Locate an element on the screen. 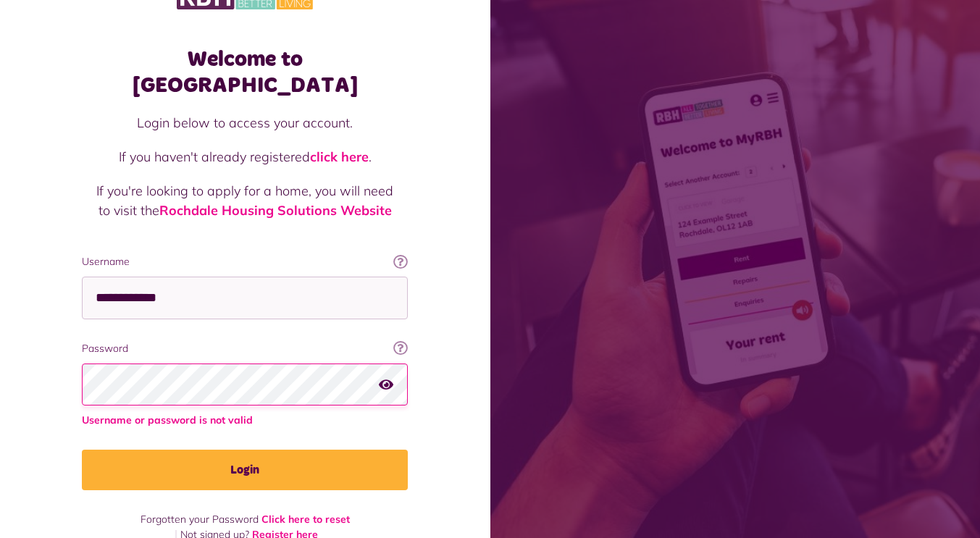 The image size is (980, 538). p: If you haven't already registered . is located at coordinates (245, 157).